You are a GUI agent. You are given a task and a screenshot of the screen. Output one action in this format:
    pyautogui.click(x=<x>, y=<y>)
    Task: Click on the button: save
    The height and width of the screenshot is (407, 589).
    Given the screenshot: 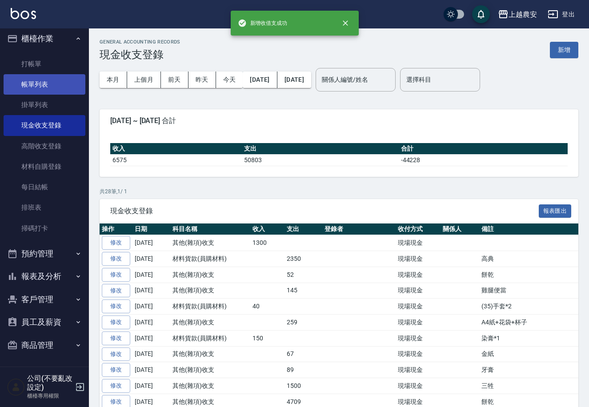 What is the action you would take?
    pyautogui.click(x=481, y=14)
    